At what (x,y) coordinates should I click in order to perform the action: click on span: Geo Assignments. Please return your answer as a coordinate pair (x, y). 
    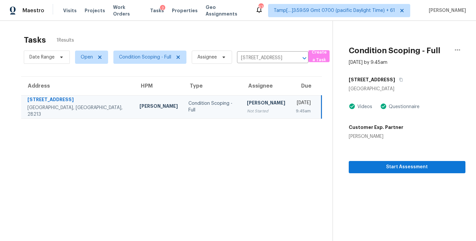
    Looking at the image, I should click on (226, 11).